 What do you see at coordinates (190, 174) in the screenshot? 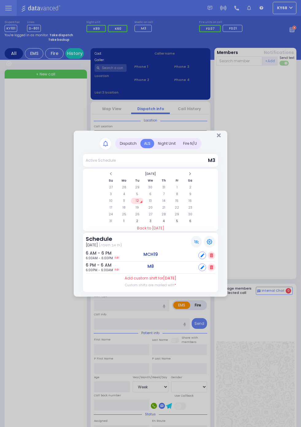
I see `span: Next Month` at bounding box center [190, 174].